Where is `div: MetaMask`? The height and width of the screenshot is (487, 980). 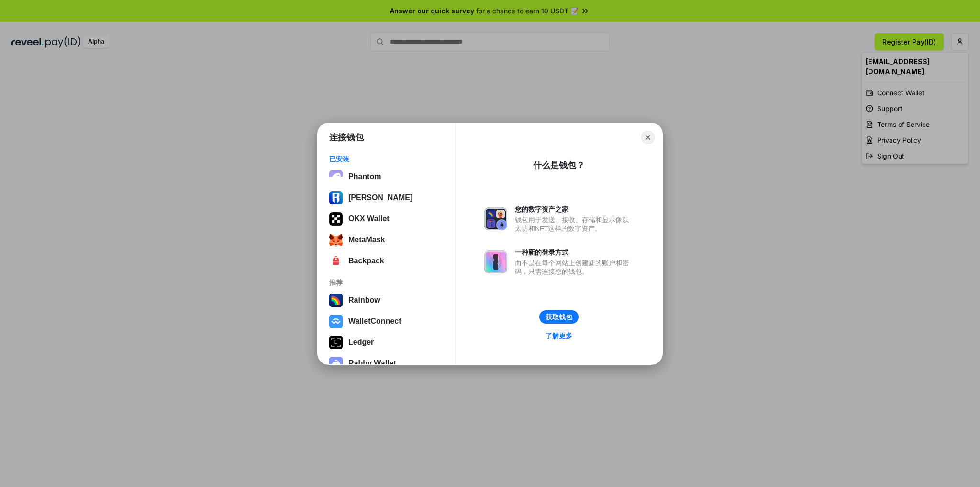 div: MetaMask is located at coordinates (367, 240).